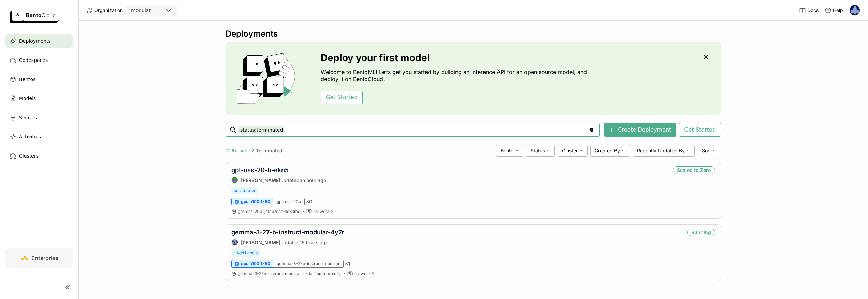  Describe the element at coordinates (234, 242) in the screenshot. I see `img: Jiang` at that location.